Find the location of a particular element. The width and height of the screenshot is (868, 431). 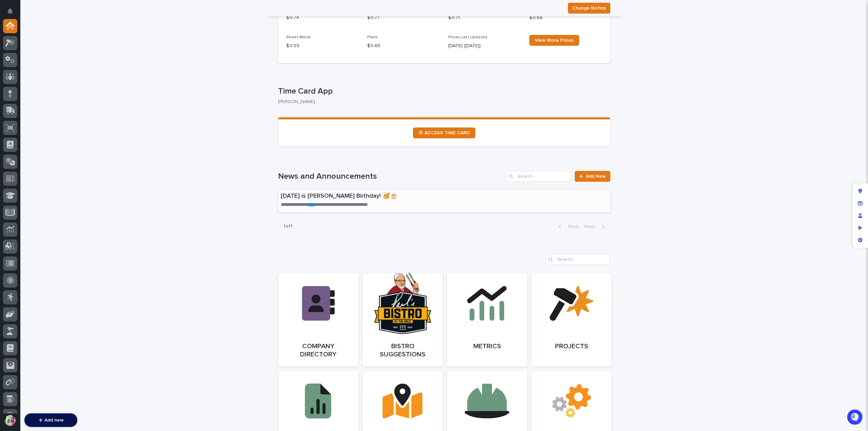

div: Manage fields and data is located at coordinates (861, 204).